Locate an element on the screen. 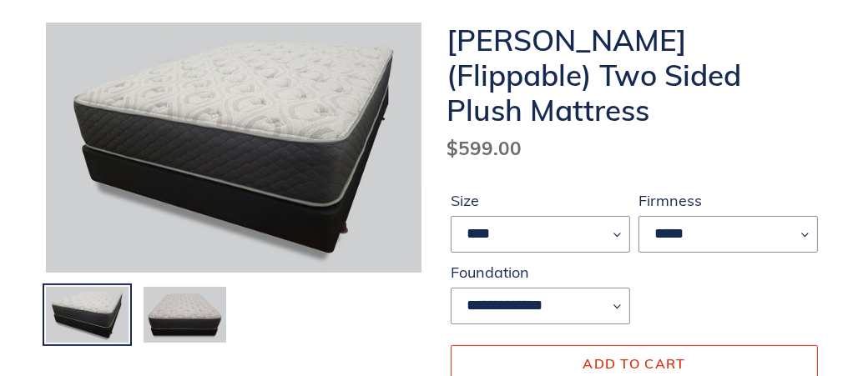 The image size is (868, 376). label: Firmness is located at coordinates (727, 200).